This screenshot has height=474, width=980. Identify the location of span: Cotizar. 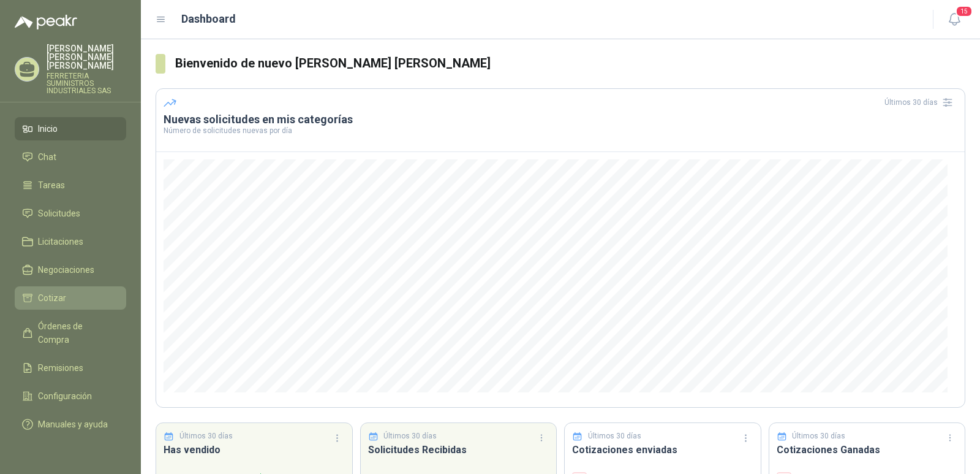
(52, 298).